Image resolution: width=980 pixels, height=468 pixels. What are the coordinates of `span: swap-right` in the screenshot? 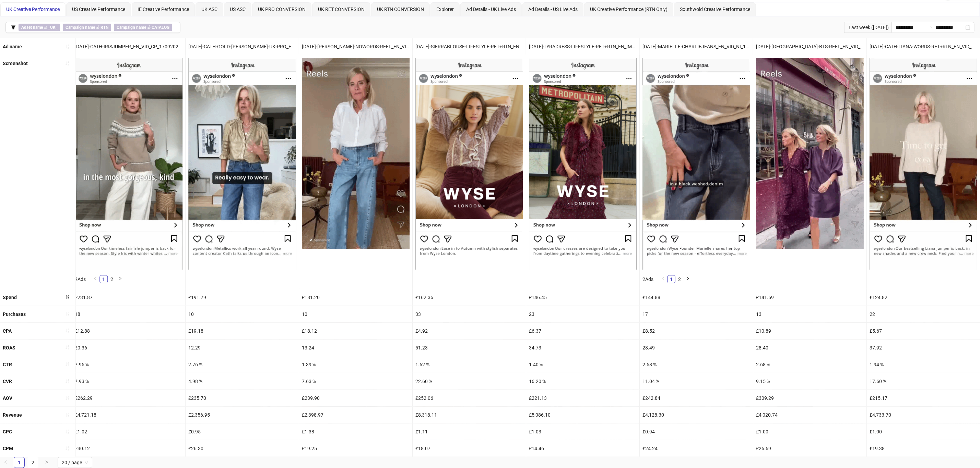 It's located at (930, 27).